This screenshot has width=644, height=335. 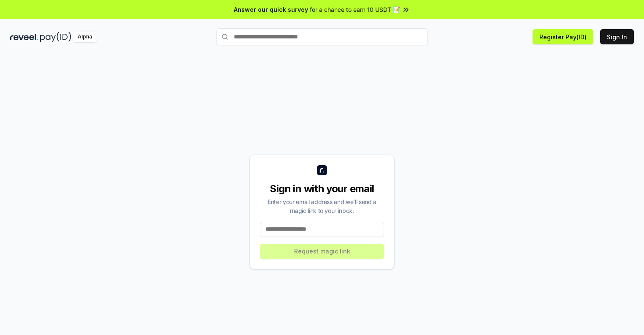 What do you see at coordinates (56, 37) in the screenshot?
I see `img: pay_id` at bounding box center [56, 37].